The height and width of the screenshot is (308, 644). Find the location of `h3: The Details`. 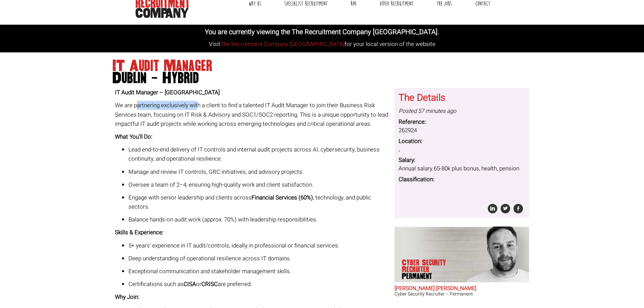

h3: The Details is located at coordinates (462, 98).